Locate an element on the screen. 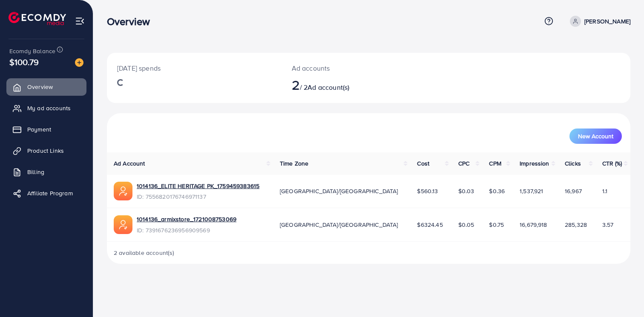 The width and height of the screenshot is (644, 317). span: CPC is located at coordinates (463, 163).